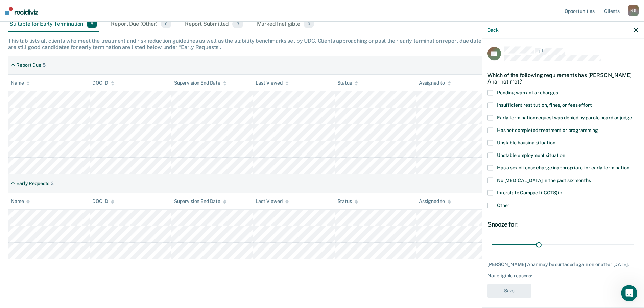  Describe the element at coordinates (29, 65) in the screenshot. I see `div: Report Due` at that location.